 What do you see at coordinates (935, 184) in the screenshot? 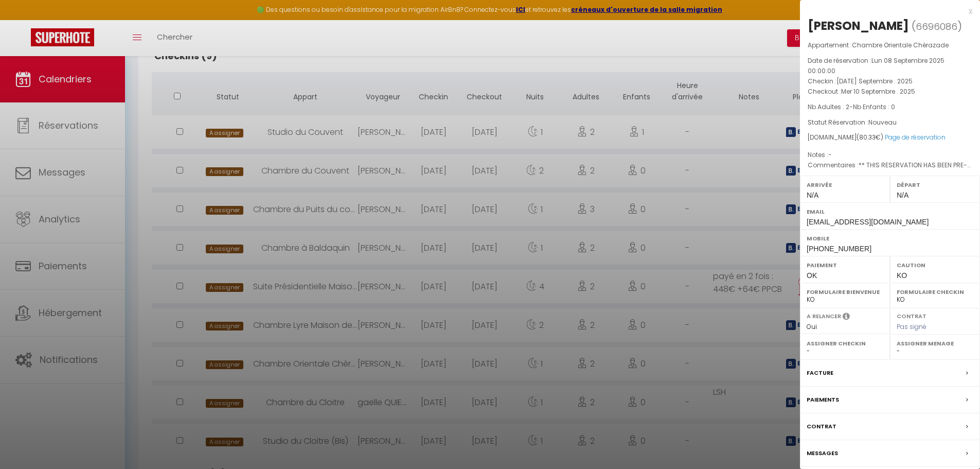
I see `label: Départ` at bounding box center [935, 184].